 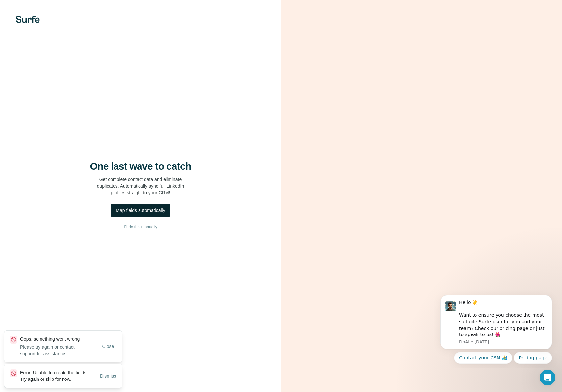 What do you see at coordinates (141, 186) in the screenshot?
I see `p: Get complete contact data and eliminate duplicates. Automatically sync full LinkedIn profiles str...` at bounding box center [141, 186].